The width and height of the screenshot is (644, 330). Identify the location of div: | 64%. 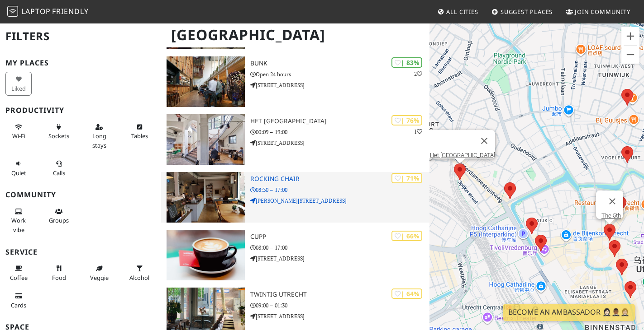
(407, 294).